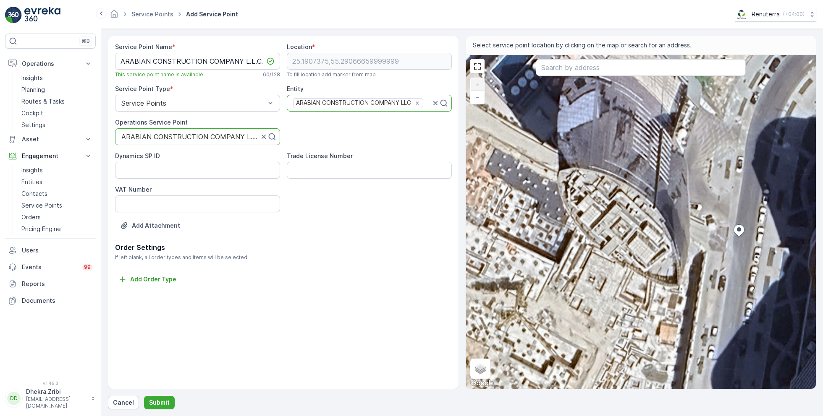 This screenshot has height=416, width=823. Describe the element at coordinates (319, 156) in the screenshot. I see `label: Trade License Number` at that location.